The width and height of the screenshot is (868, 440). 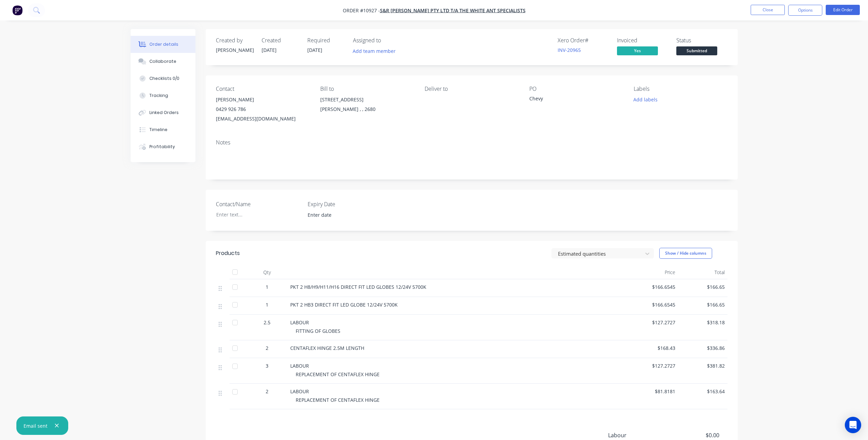 I want to click on span: $381.82, so click(x=703, y=365).